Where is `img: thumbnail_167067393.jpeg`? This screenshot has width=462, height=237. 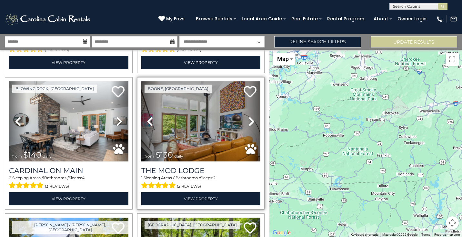 img: thumbnail_167067393.jpeg is located at coordinates (69, 121).